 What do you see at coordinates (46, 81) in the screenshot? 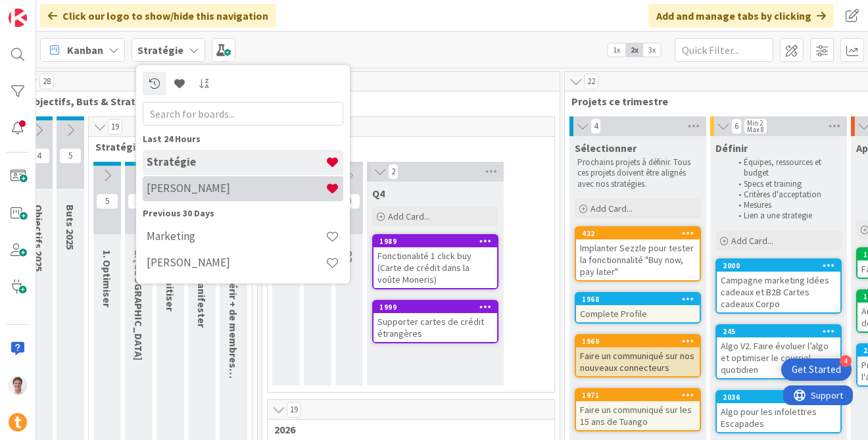
I see `span: 28` at bounding box center [46, 81].